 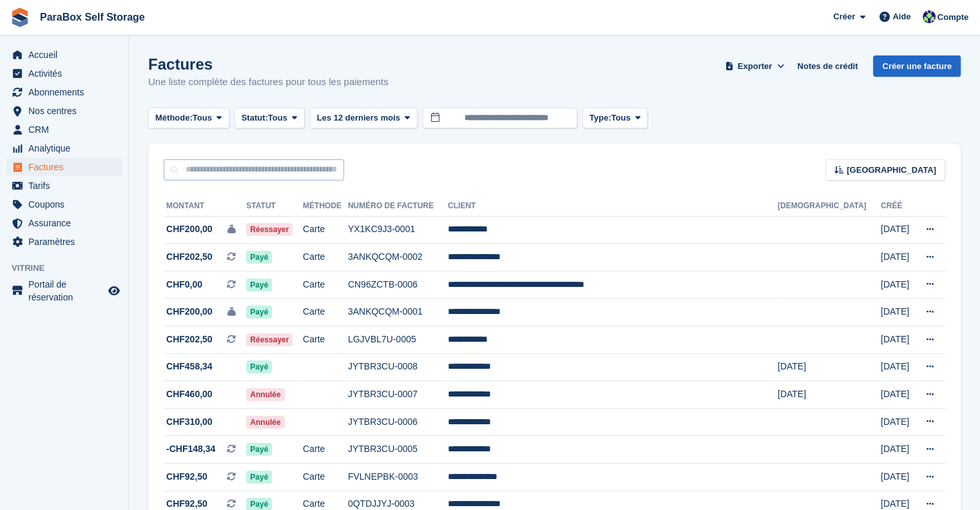 What do you see at coordinates (397, 394) in the screenshot?
I see `td: JYTBR3CU-0007` at bounding box center [397, 394].